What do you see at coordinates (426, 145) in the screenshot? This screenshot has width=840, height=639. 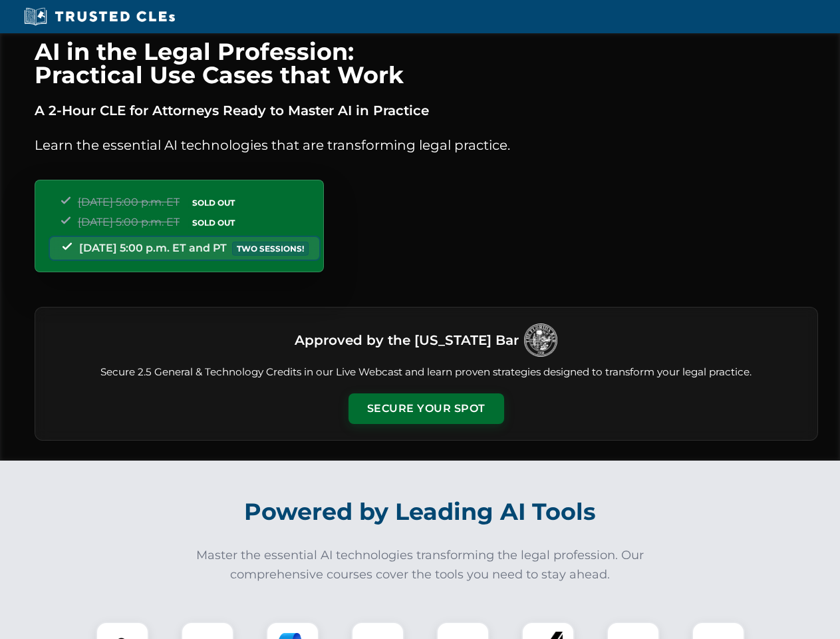 I see `p: Learn the essential AI technologies that are transforming legal practice.` at bounding box center [426, 145].